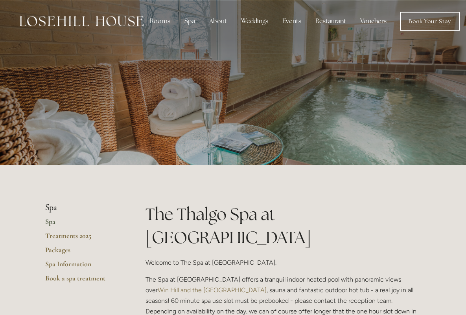  I want to click on a: Packages, so click(83, 253).